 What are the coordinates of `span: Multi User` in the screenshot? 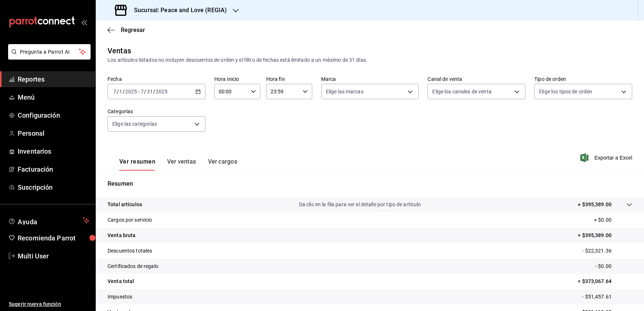 It's located at (53, 256).